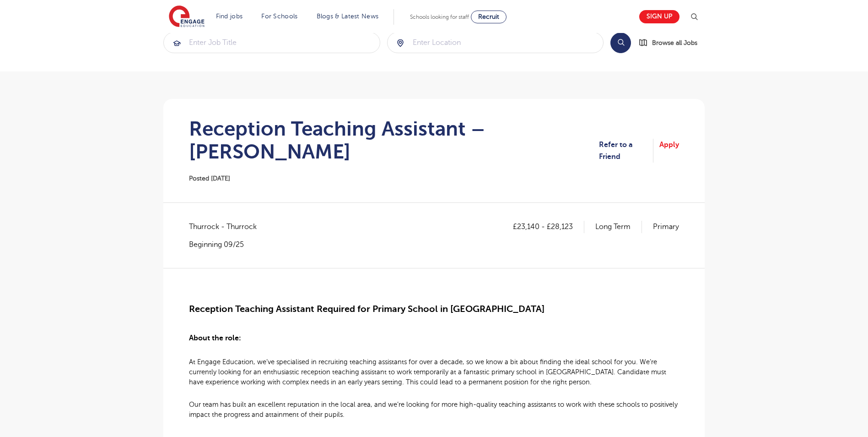  Describe the element at coordinates (215, 338) in the screenshot. I see `span: About the role:` at that location.